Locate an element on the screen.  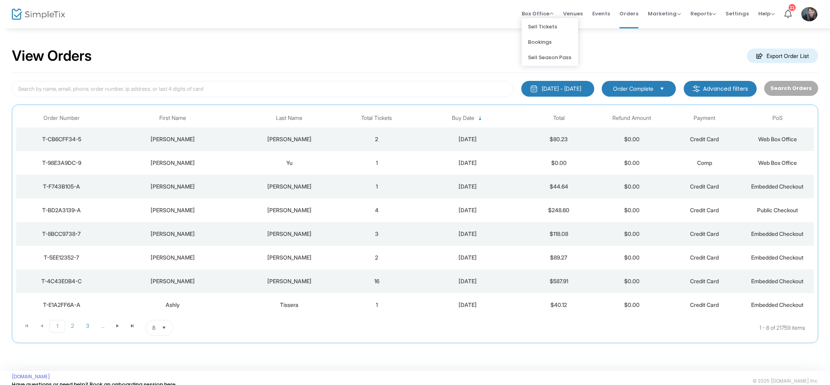
div: T-F743B105-A is located at coordinates (62, 186).